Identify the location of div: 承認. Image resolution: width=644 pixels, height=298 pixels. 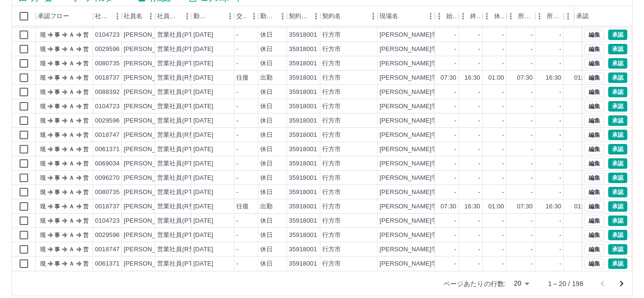
(583, 16).